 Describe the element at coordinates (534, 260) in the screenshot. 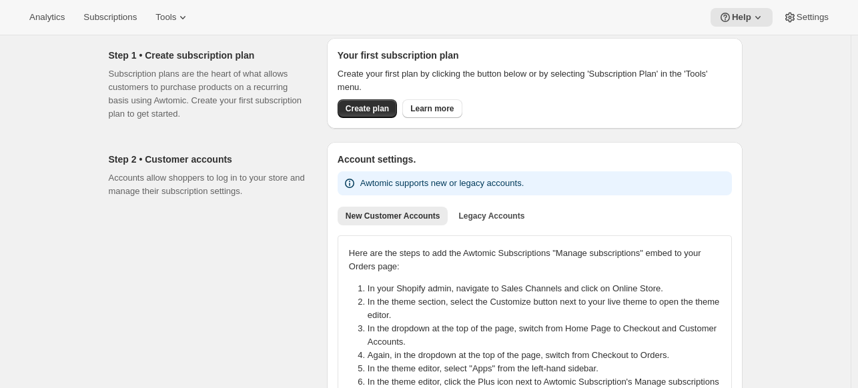

I see `p: Here are the steps to add the Awtomic Subscriptions "Manage subscriptions" embed to your Orders p...` at that location.